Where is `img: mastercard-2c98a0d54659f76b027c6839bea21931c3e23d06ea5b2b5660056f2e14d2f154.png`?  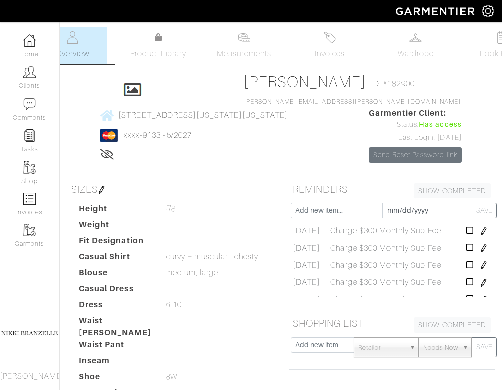 img: mastercard-2c98a0d54659f76b027c6839bea21931c3e23d06ea5b2b5660056f2e14d2f154.png is located at coordinates (109, 135).